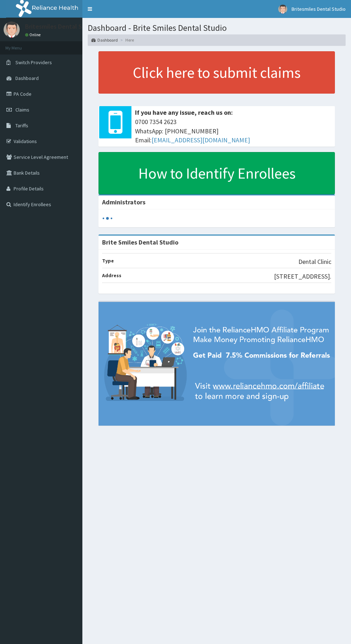 The width and height of the screenshot is (351, 644). What do you see at coordinates (27, 78) in the screenshot?
I see `span: Dashboard` at bounding box center [27, 78].